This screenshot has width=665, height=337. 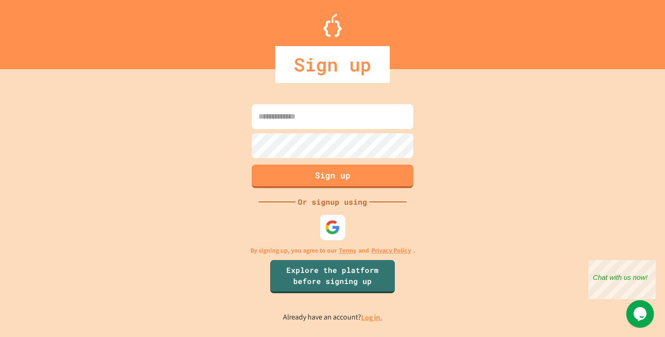 I want to click on img: google-icon.svg, so click(x=332, y=227).